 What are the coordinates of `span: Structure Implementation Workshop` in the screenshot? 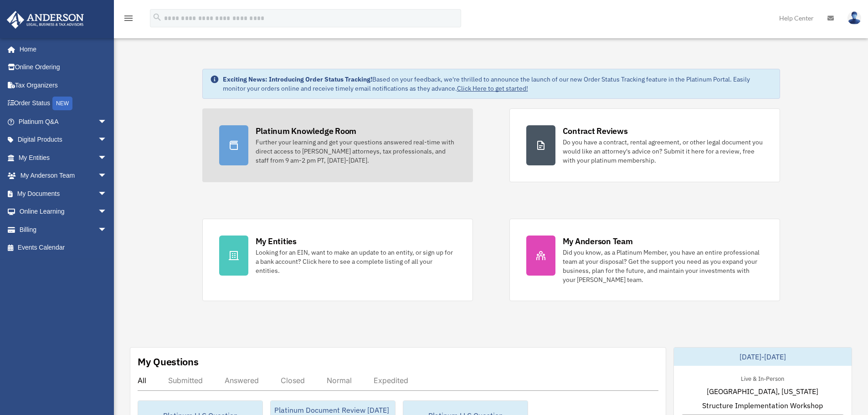 It's located at (763, 406).